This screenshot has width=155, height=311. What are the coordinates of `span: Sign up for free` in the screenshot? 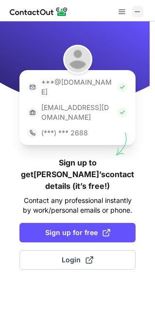 It's located at (78, 233).